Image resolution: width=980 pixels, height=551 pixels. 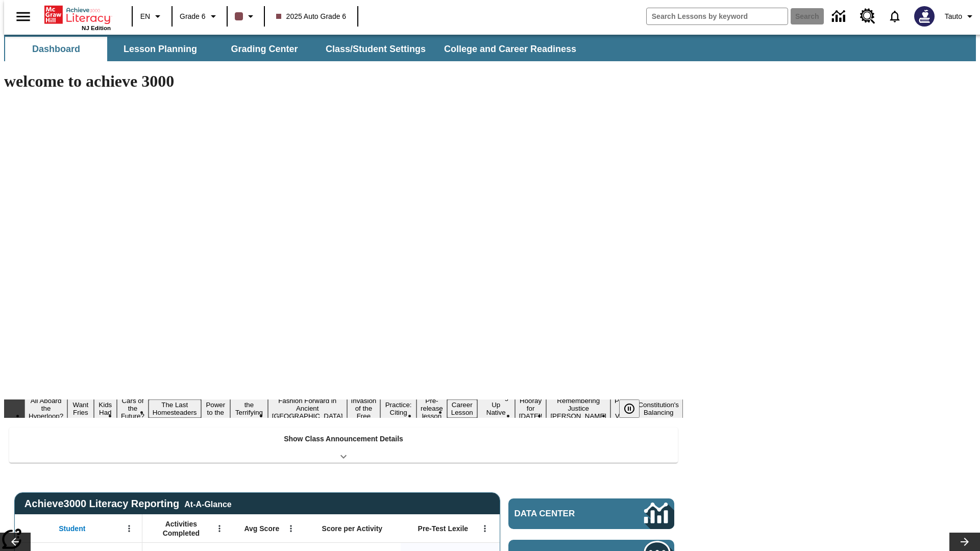 What do you see at coordinates (510, 49) in the screenshot?
I see `button: College and Career Readiness` at bounding box center [510, 49].